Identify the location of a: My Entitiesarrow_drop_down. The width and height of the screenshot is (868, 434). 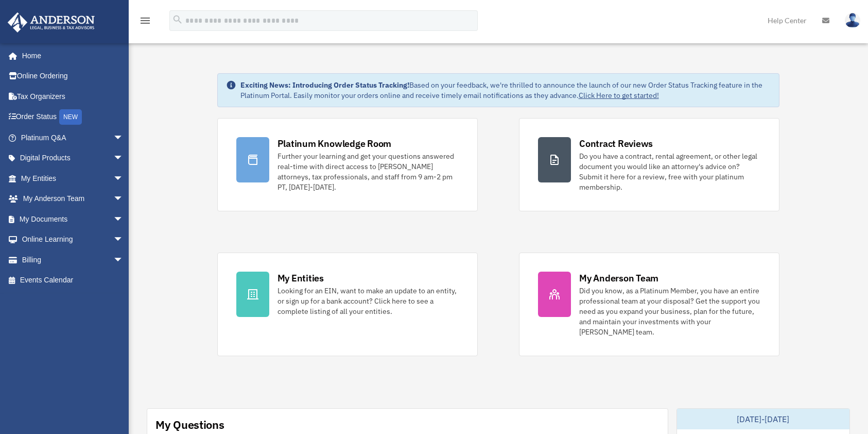
(73, 178).